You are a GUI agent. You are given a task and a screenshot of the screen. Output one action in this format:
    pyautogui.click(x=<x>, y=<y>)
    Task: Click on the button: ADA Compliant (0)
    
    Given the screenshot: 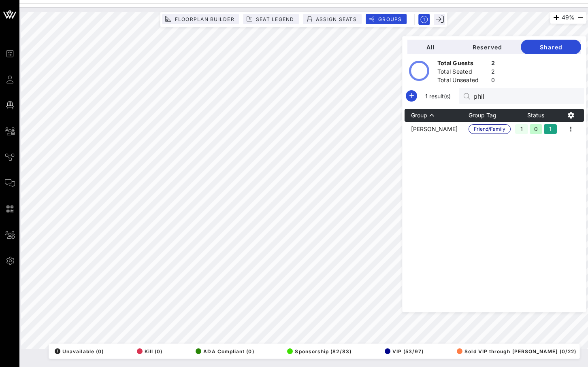 What is the action you would take?
    pyautogui.click(x=223, y=351)
    